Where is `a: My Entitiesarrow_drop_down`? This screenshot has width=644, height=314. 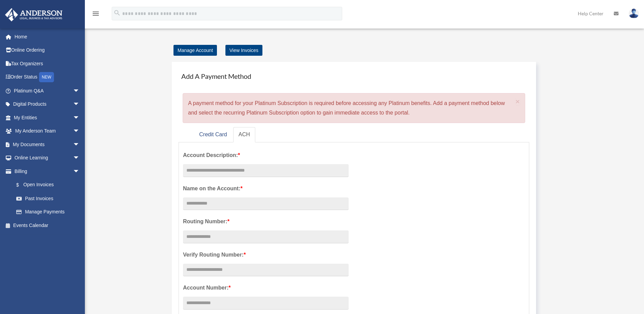
a: My Entitiesarrow_drop_down is located at coordinates (47, 118).